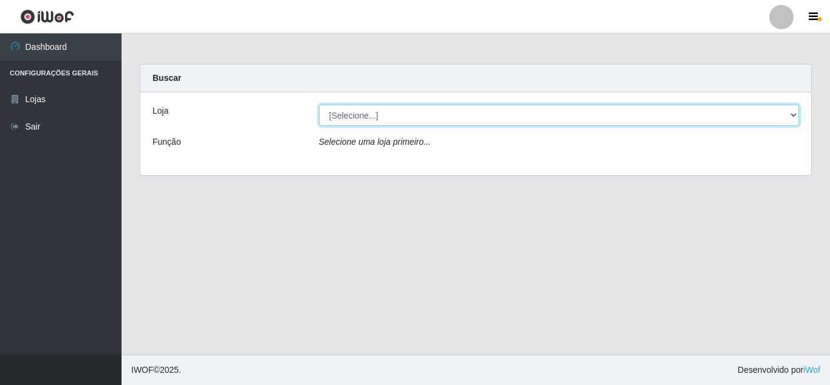 The width and height of the screenshot is (830, 385). I want to click on i: Selecione uma loja primeiro..., so click(375, 142).